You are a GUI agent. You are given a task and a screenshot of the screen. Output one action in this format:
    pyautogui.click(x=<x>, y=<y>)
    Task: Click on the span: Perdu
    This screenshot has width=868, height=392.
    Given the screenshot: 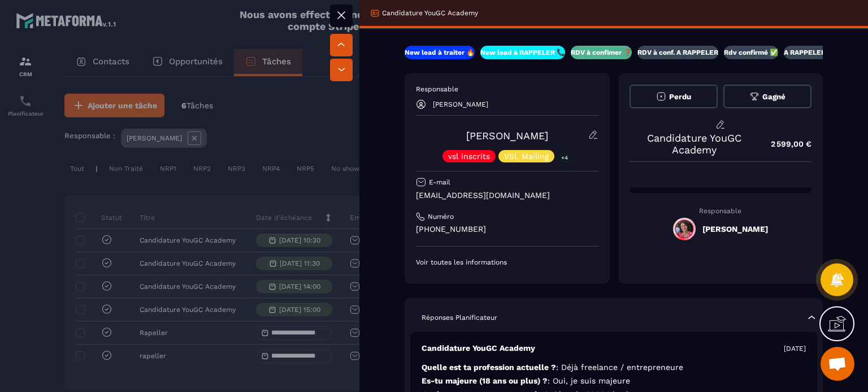 What is the action you would take?
    pyautogui.click(x=680, y=96)
    